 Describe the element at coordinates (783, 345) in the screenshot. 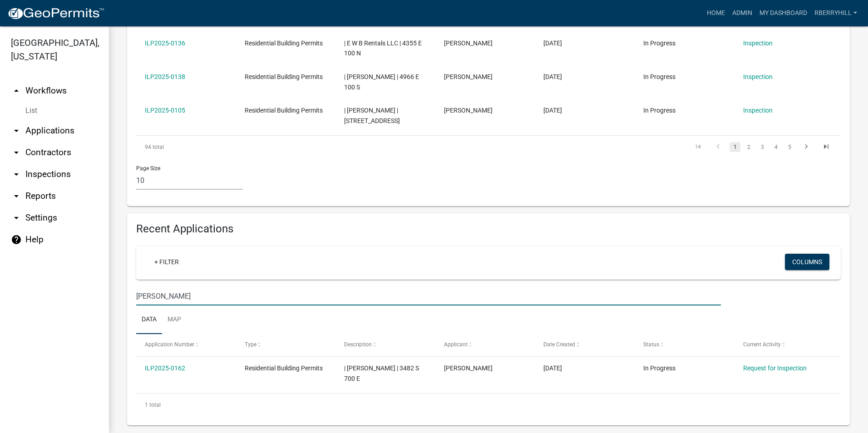

I see `datatable-header-cell: Current Activity` at that location.